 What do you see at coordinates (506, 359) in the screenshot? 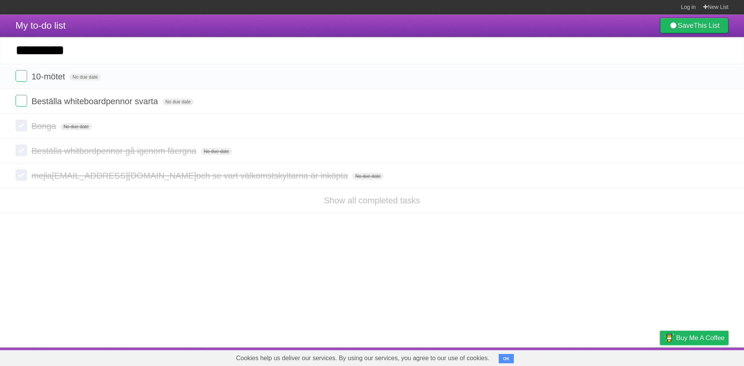
I see `button: OK` at bounding box center [506, 359].